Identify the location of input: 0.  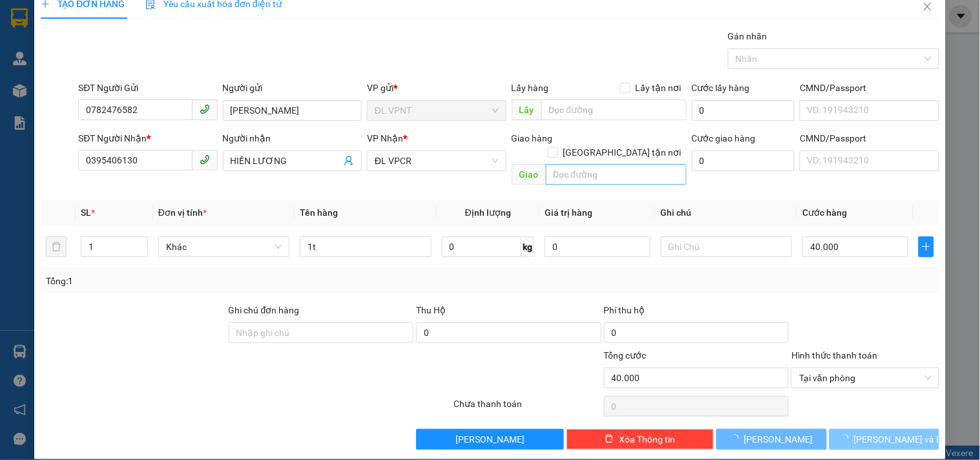
(597, 247).